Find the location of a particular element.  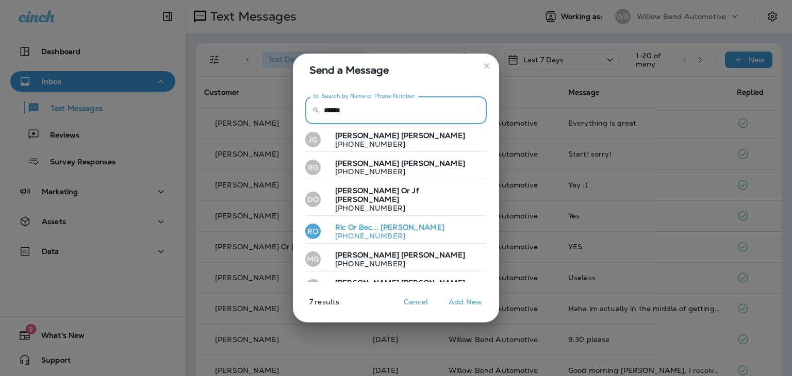

span: Ric Or Bec... is located at coordinates (357, 227).